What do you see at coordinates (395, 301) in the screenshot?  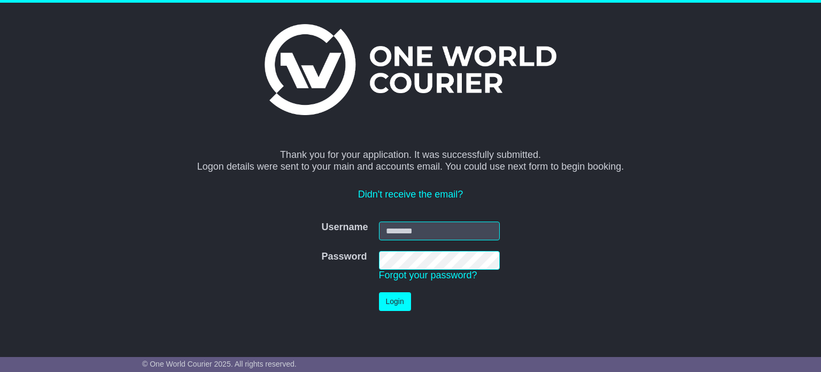 I see `button: Login` at bounding box center [395, 301].